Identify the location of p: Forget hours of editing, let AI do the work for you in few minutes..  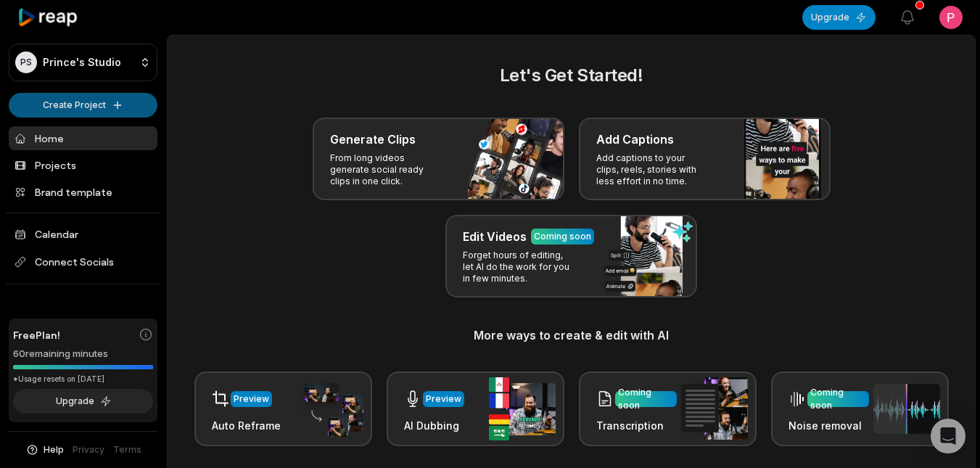
(518, 268).